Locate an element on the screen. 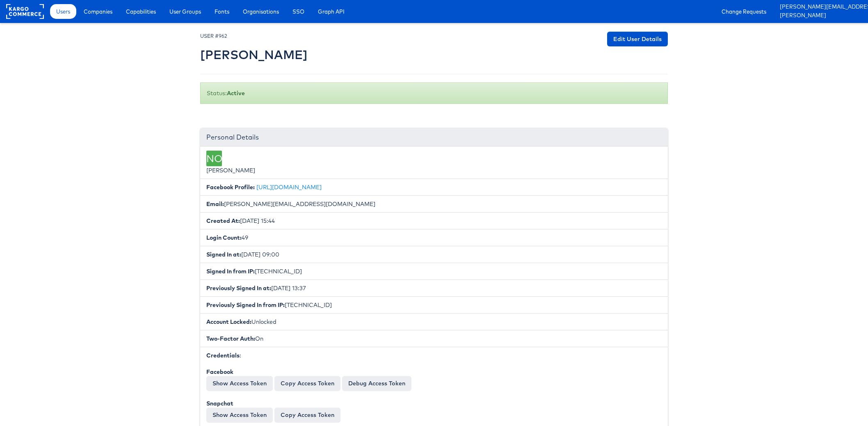 This screenshot has width=868, height=426. b: Login Count: is located at coordinates (224, 238).